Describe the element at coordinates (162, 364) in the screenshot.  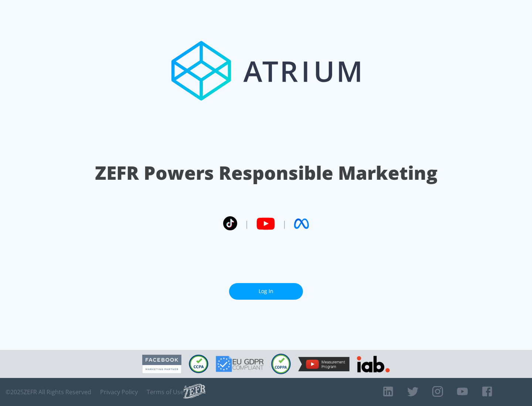
I see `img: Facebook Marketing Partner` at that location.